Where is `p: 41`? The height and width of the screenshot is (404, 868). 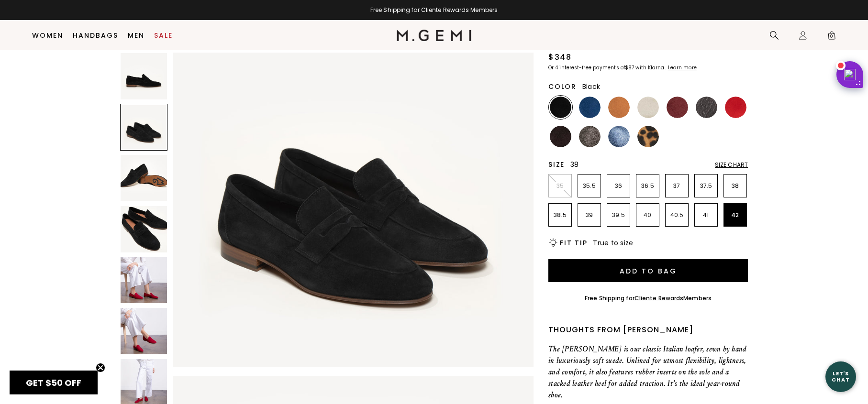
p: 41 is located at coordinates (706, 215).